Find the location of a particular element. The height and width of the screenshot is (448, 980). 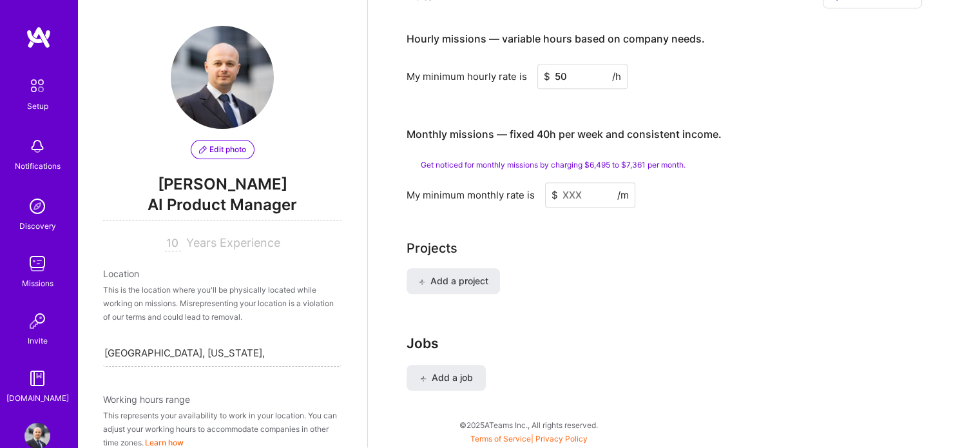

div: Notifications is located at coordinates (38, 166).